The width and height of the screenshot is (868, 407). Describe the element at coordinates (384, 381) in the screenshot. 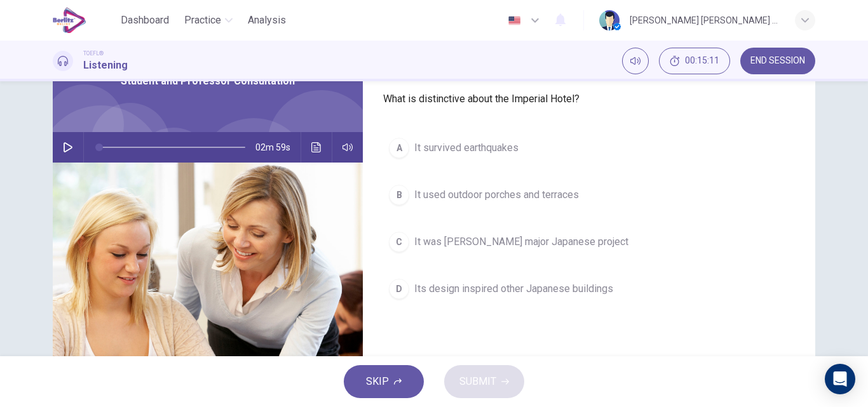

I see `button: SKIP` at that location.